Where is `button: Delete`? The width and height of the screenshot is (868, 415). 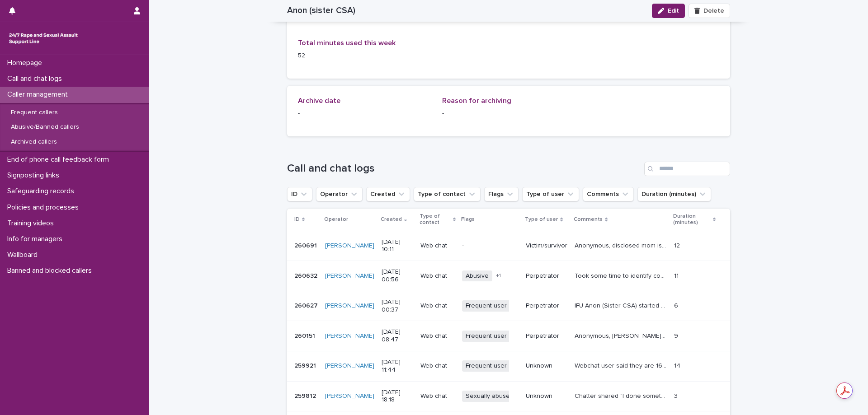 button: Delete is located at coordinates (709, 11).